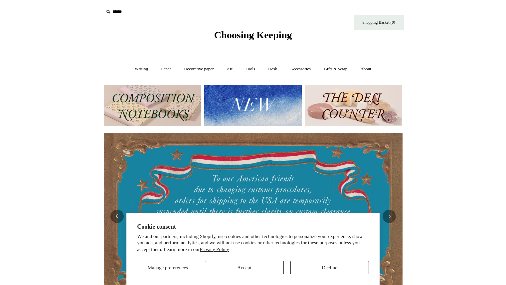  What do you see at coordinates (141, 69) in the screenshot?
I see `a: Writing` at bounding box center [141, 69].